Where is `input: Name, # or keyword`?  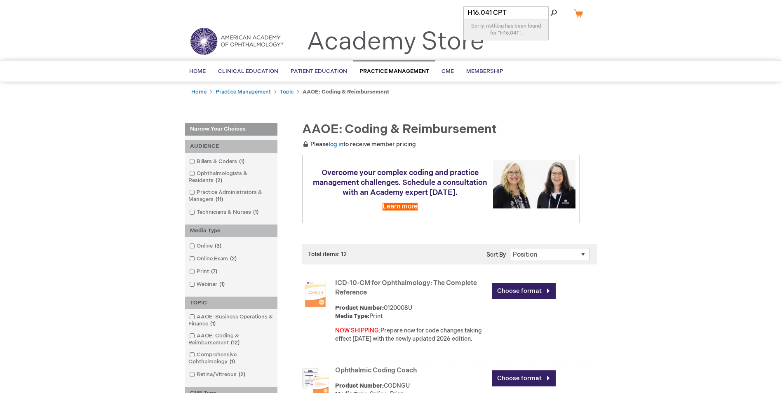
input: Name, # or keyword is located at coordinates (506, 13).